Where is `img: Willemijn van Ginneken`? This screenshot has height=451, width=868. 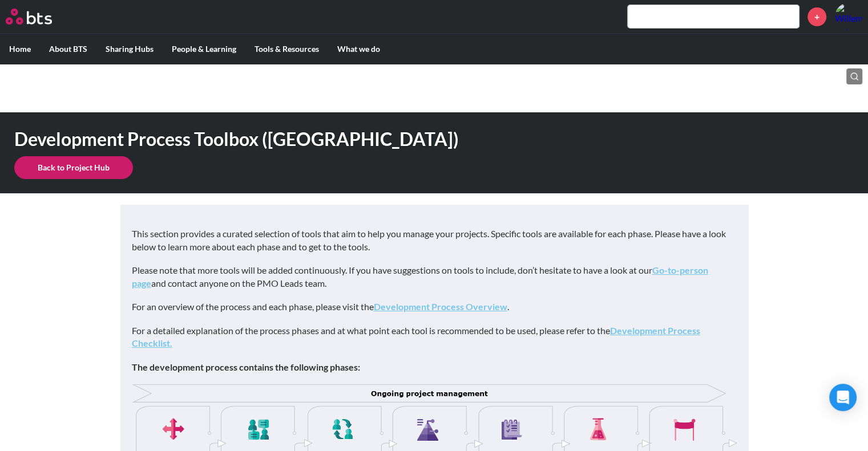
img: Willemijn van Ginneken is located at coordinates (849, 16).